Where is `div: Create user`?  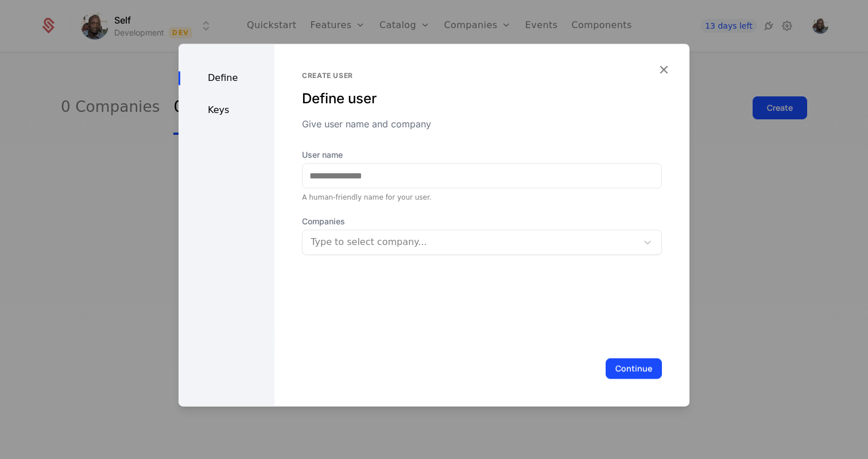 div: Create user is located at coordinates (482, 76).